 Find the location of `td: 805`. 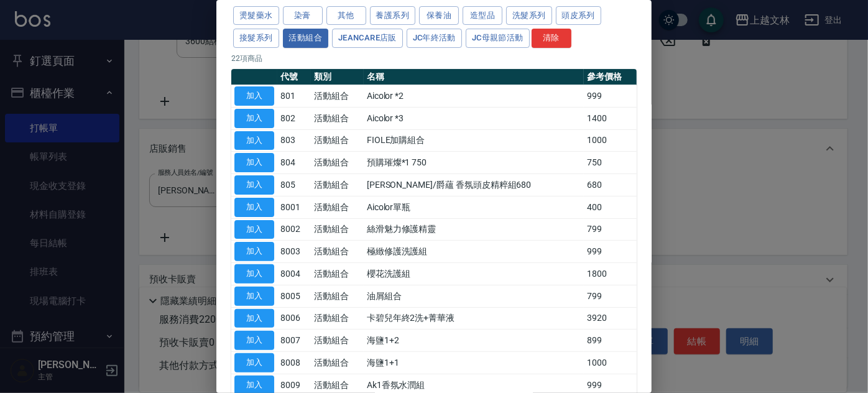

td: 805 is located at coordinates (294, 185).